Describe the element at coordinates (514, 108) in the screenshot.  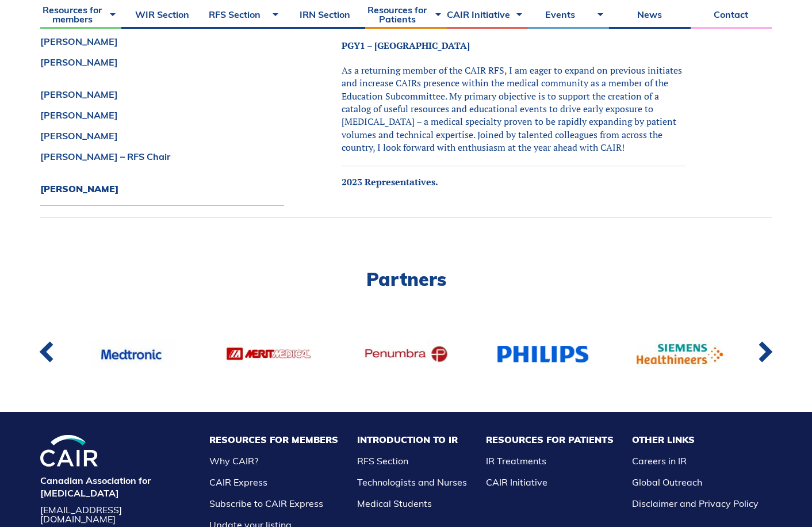
I see `p: As a returning member of the CAIR RFS, I am eager to expand on previous initiates and increase CA...` at that location.